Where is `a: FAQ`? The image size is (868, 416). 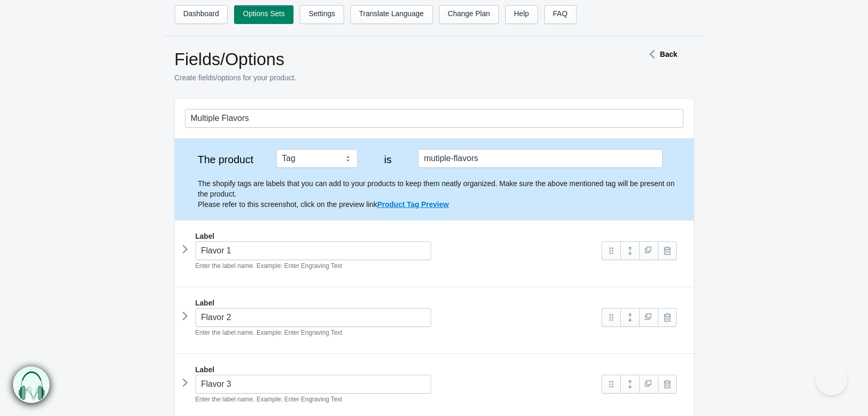 a: FAQ is located at coordinates (560, 15).